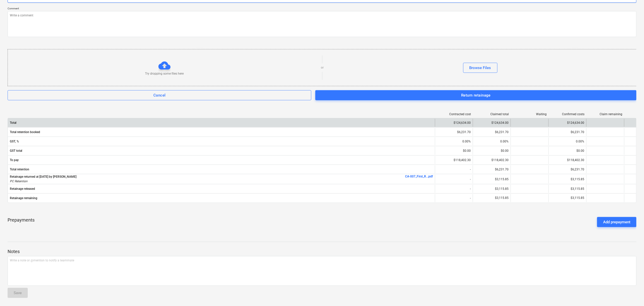 This screenshot has height=306, width=644. I want to click on p: or, so click(322, 68).